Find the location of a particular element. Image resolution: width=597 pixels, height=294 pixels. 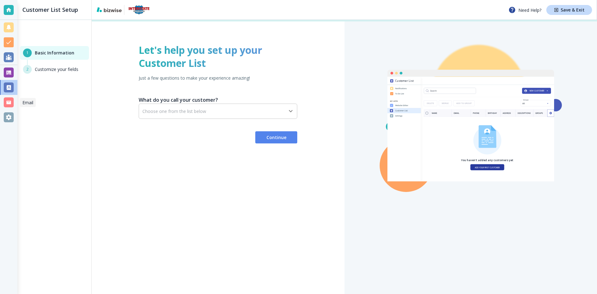

div: ADD YOUR FIRST CUSTOMER is located at coordinates (487, 168).